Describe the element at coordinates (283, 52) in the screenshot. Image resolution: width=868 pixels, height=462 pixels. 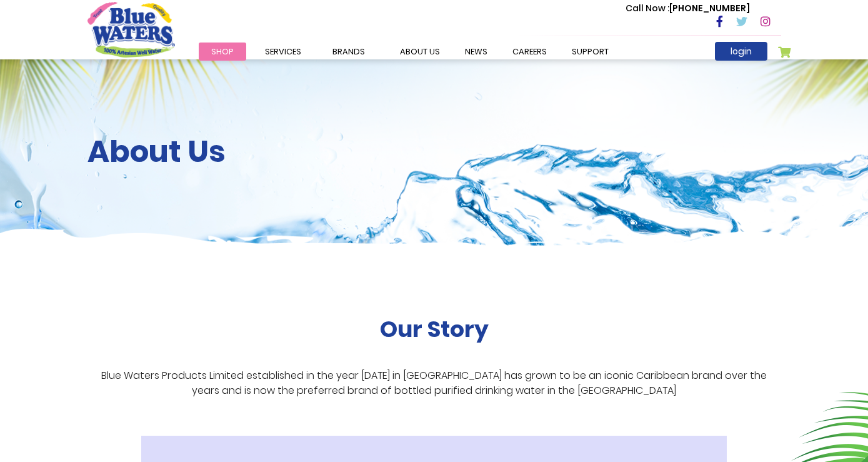
I see `span: Services` at that location.